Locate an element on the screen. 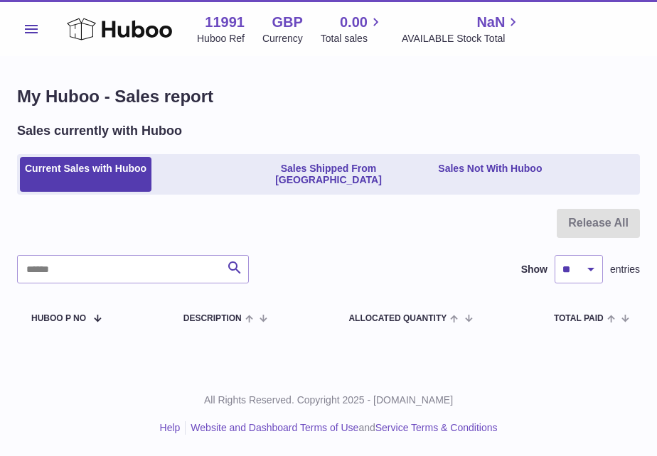 This screenshot has width=657, height=456. a: Help is located at coordinates (170, 428).